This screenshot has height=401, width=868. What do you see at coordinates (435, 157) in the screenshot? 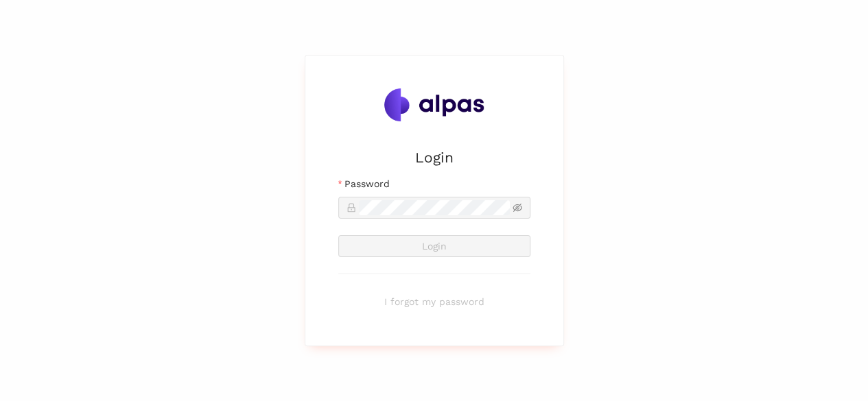
I see `h2: Login` at bounding box center [435, 157].